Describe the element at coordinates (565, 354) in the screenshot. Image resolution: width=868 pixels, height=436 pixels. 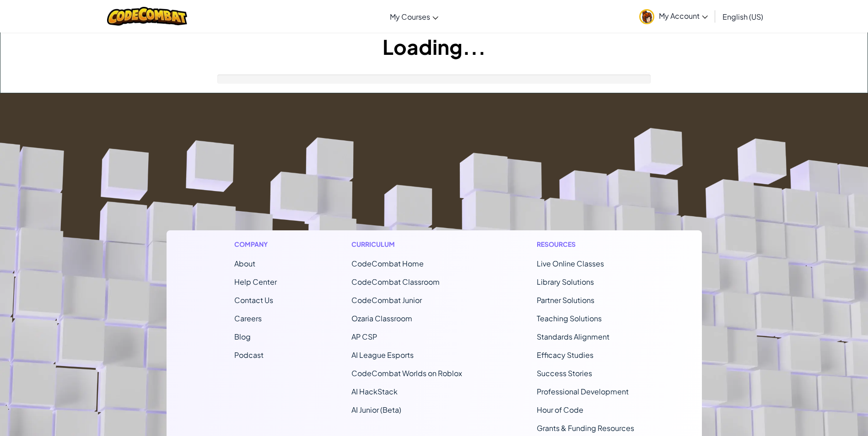
I see `a: Efficacy Studies` at that location.